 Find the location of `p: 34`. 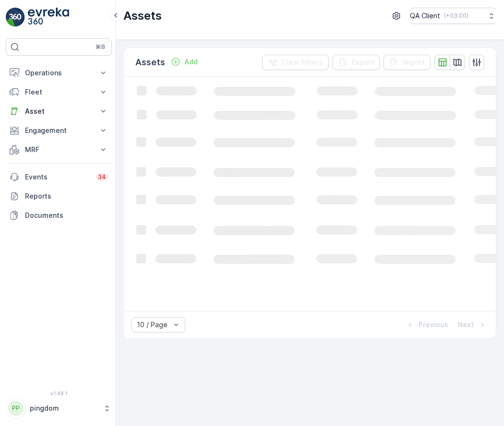

p: 34 is located at coordinates (102, 177).